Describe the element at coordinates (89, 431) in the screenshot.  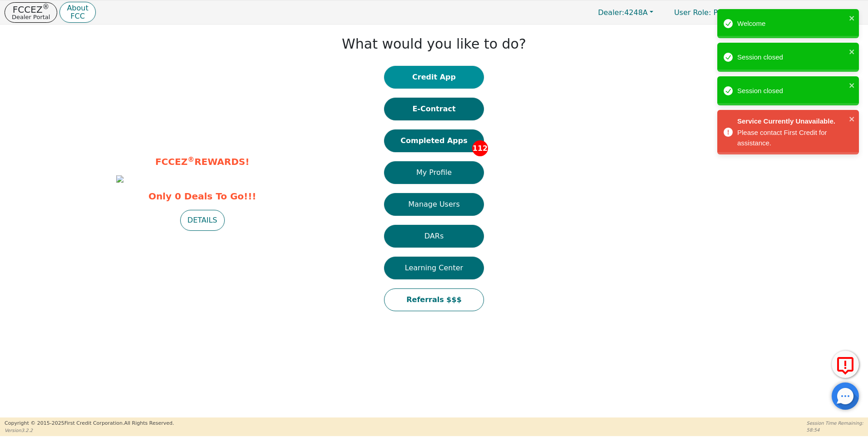
I see `p: Version 3.2.2` at that location.